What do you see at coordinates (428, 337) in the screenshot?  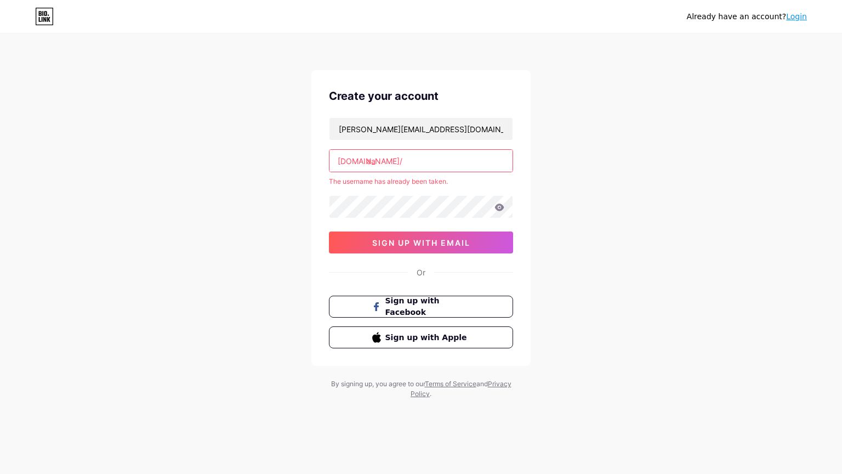 I see `span: Sign up with Apple` at bounding box center [428, 337].